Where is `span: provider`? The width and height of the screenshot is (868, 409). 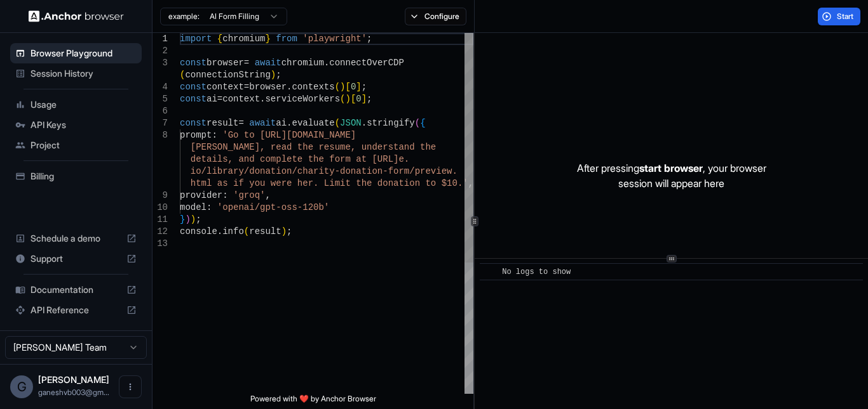
span: provider is located at coordinates (201, 195).